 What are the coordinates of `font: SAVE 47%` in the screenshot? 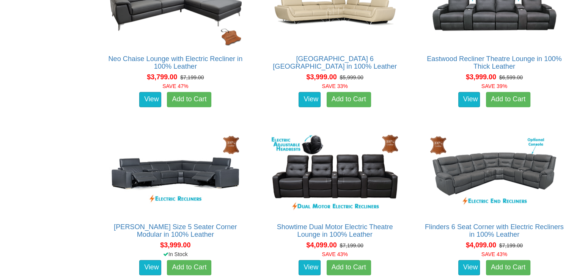 It's located at (175, 86).